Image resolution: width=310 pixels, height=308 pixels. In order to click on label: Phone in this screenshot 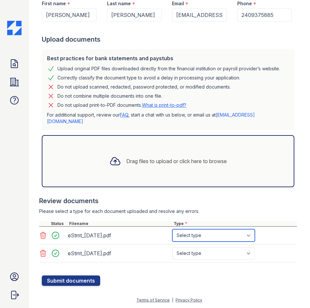, I will do `click(244, 4)`.